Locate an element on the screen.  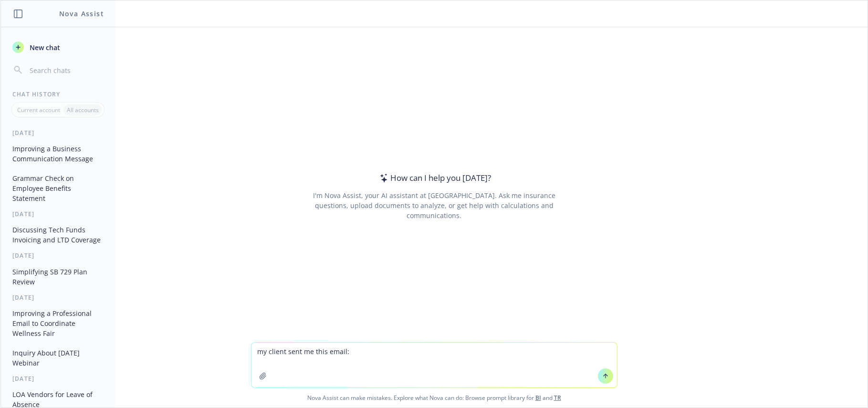
span: Nova Assist can make mistakes. Explore what Nova can do: Browse prompt library for and is located at coordinates (434, 398).